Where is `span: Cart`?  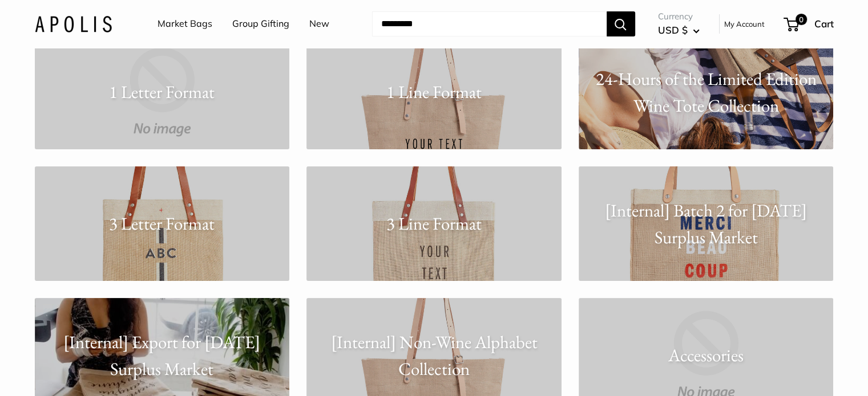
span: Cart is located at coordinates (825, 24).